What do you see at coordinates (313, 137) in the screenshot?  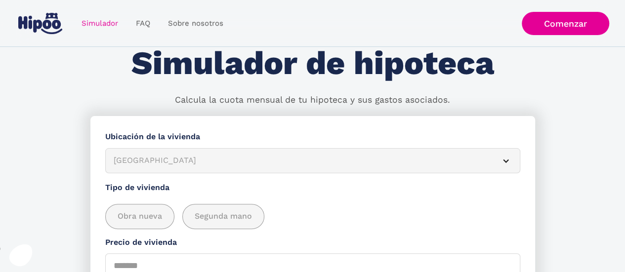 I see `label: Ubicación de la vivienda` at bounding box center [313, 137].